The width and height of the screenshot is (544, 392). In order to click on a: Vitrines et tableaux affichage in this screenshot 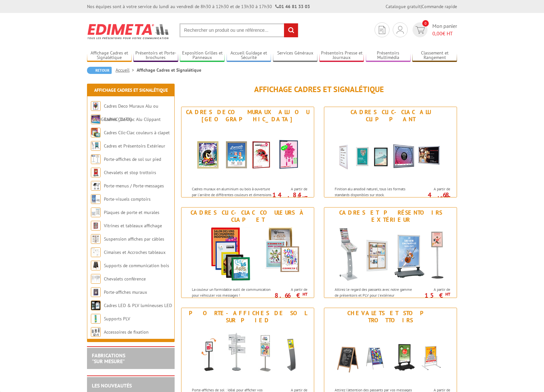, I will do `click(133, 226)`.